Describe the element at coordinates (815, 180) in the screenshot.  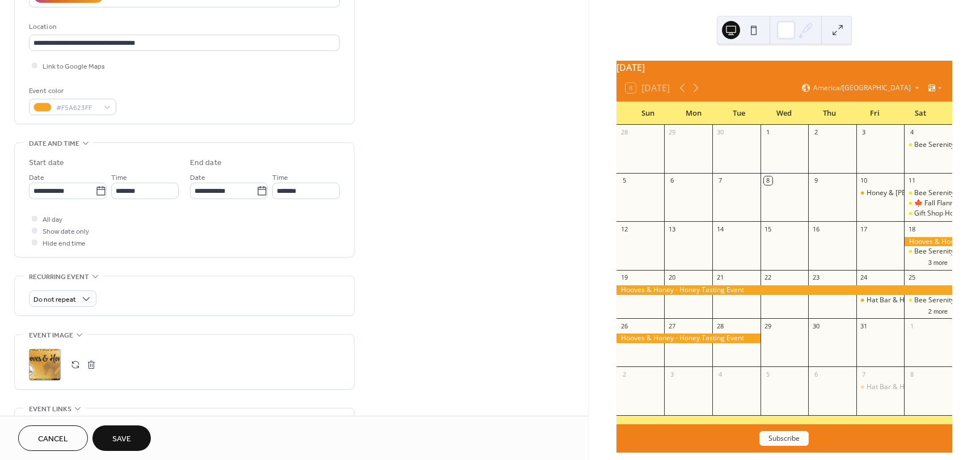
I see `div: 9` at that location.